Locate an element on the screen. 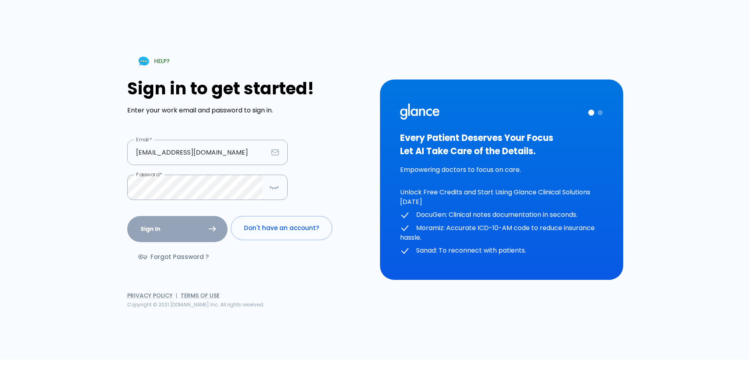 Image resolution: width=750 pixels, height=369 pixels. p: Enter your work email and password to sign in. is located at coordinates (249, 110).